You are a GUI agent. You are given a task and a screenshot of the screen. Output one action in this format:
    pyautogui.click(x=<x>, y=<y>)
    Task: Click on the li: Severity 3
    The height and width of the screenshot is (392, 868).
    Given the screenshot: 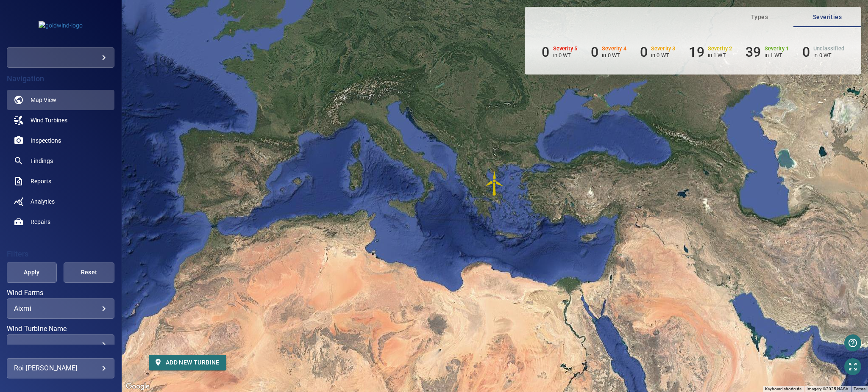 What is the action you would take?
    pyautogui.click(x=658, y=52)
    